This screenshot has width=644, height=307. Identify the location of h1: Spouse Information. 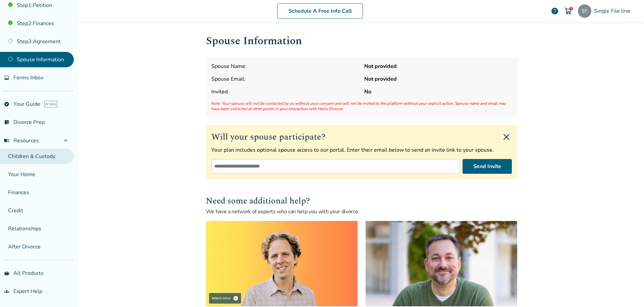
(362, 41).